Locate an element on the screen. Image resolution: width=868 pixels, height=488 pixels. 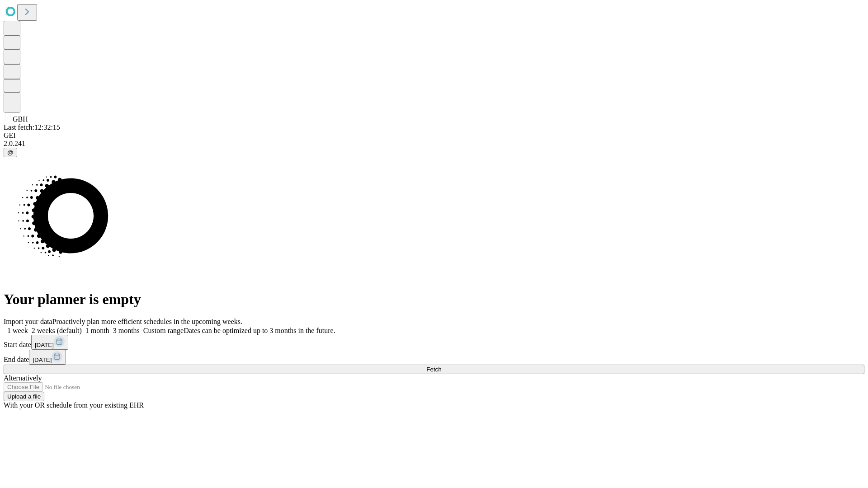
div: GEI is located at coordinates (434, 135).